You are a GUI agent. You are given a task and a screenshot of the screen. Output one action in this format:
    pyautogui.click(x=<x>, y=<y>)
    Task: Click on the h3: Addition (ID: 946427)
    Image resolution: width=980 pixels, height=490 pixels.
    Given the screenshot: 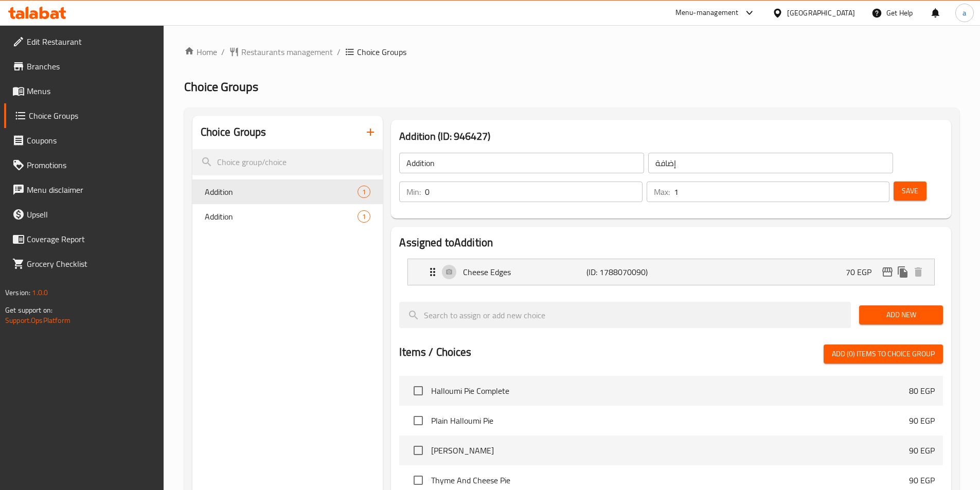 What is the action you would take?
    pyautogui.click(x=671, y=136)
    